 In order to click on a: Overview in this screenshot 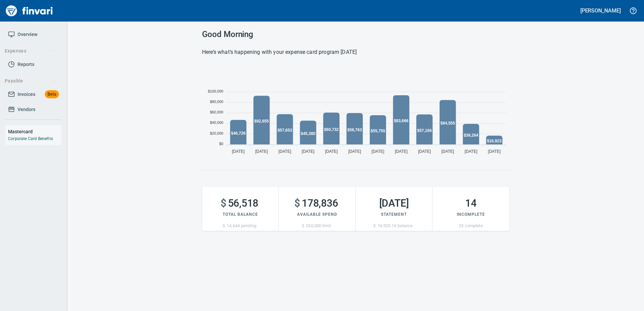, I will do `click(33, 34)`.